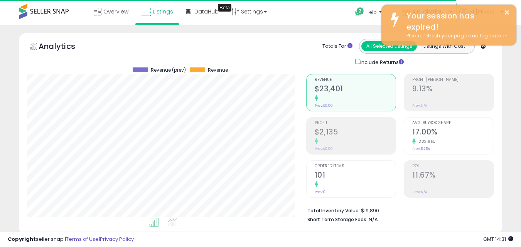 This screenshot has height=247, width=521. What do you see at coordinates (498, 239) in the screenshot?
I see `span: 2025-10-8 14:31 GMT` at bounding box center [498, 239].